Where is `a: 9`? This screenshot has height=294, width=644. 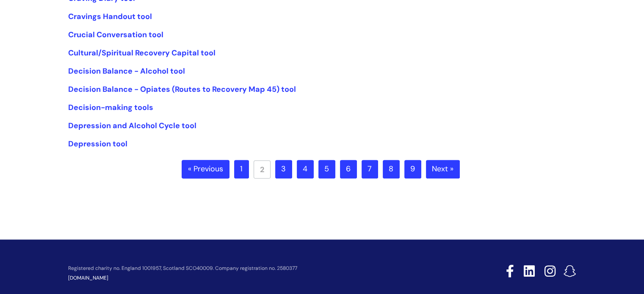 a: 9 is located at coordinates (413, 169).